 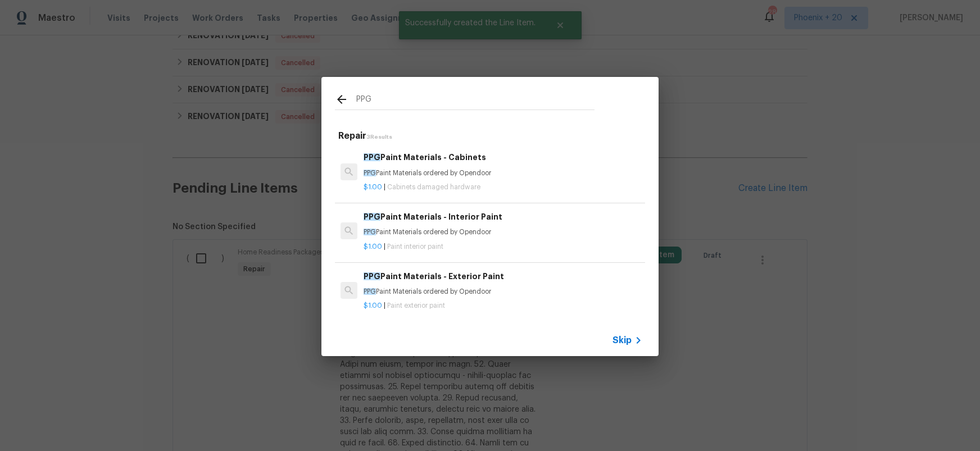 I want to click on h6: Paint Materials - Exterior Paint, so click(x=503, y=276).